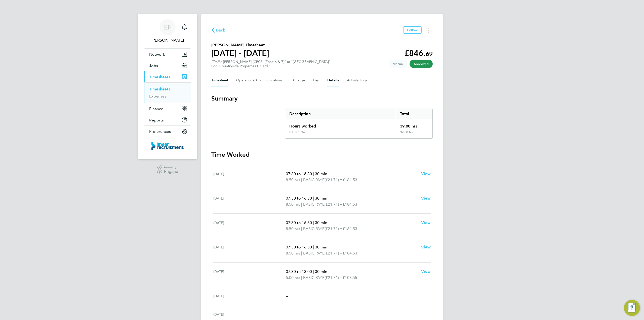 The width and height of the screenshot is (644, 320). I want to click on button: Charge, so click(299, 81).